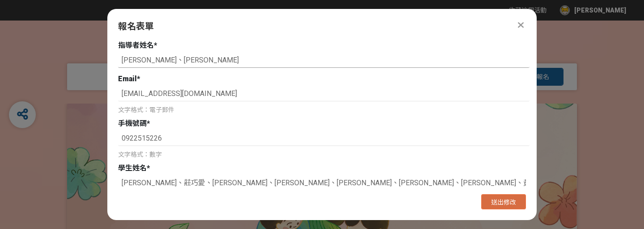 The image size is (644, 229). Describe the element at coordinates (127, 79) in the screenshot. I see `span: Email` at that location.